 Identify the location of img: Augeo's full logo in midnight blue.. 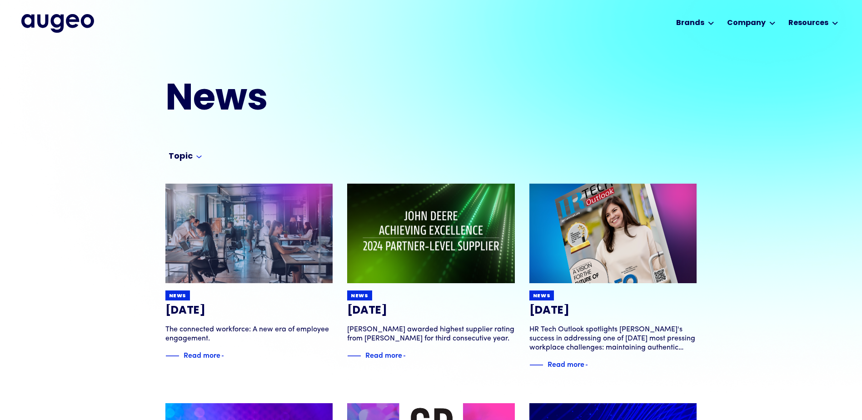
(58, 23).